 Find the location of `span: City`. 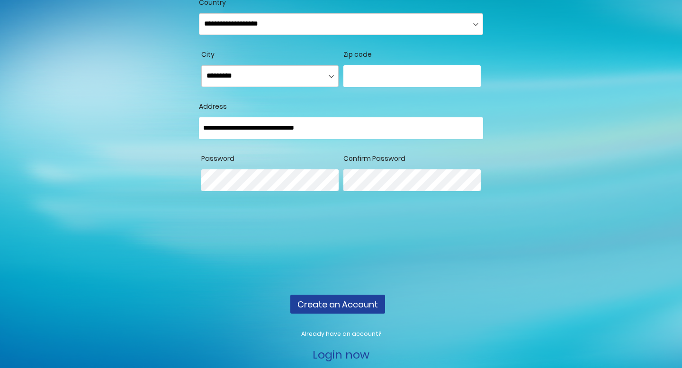

span: City is located at coordinates (208, 54).